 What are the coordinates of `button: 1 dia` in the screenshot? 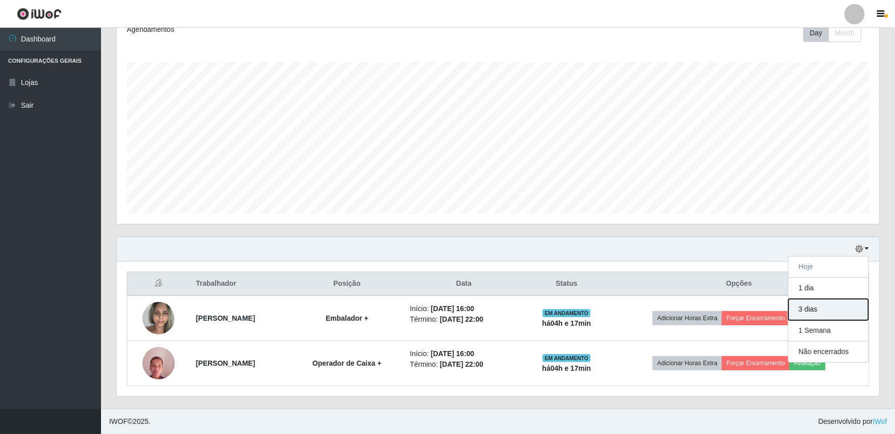 It's located at (829, 288).